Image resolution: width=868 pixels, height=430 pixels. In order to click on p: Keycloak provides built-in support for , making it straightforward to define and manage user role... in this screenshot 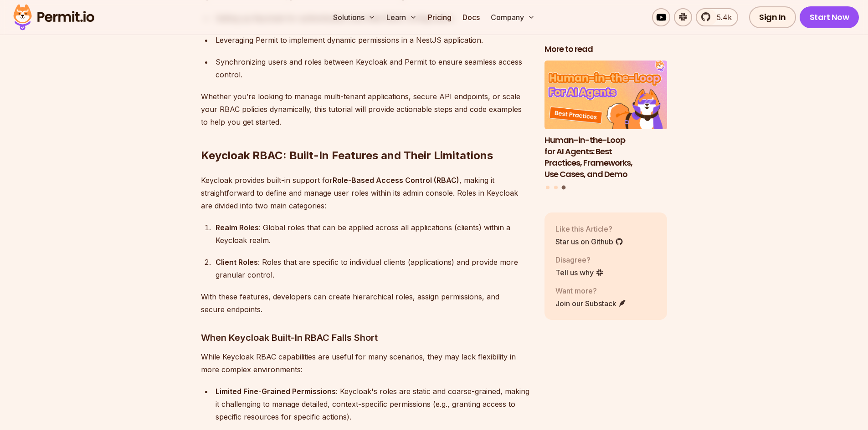, I will do `click(366, 193)`.